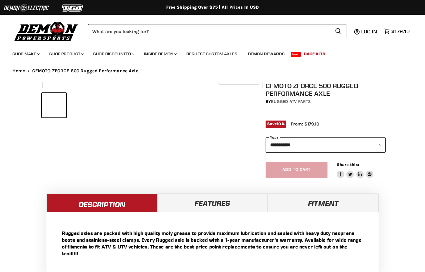 This screenshot has height=272, width=425. I want to click on a: Rugged ATV Parts, so click(291, 102).